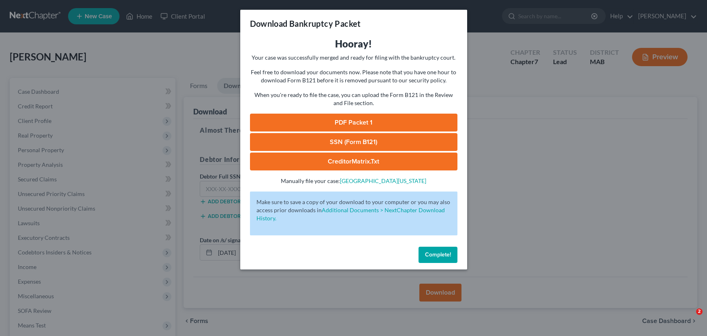  I want to click on h3: Hooray!, so click(354, 44).